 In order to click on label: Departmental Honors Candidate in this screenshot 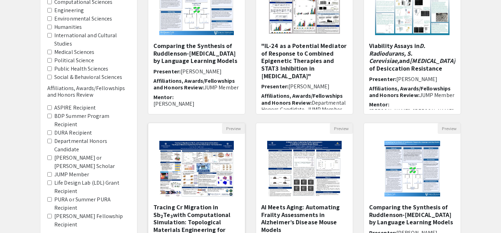, I will do `click(92, 145)`.